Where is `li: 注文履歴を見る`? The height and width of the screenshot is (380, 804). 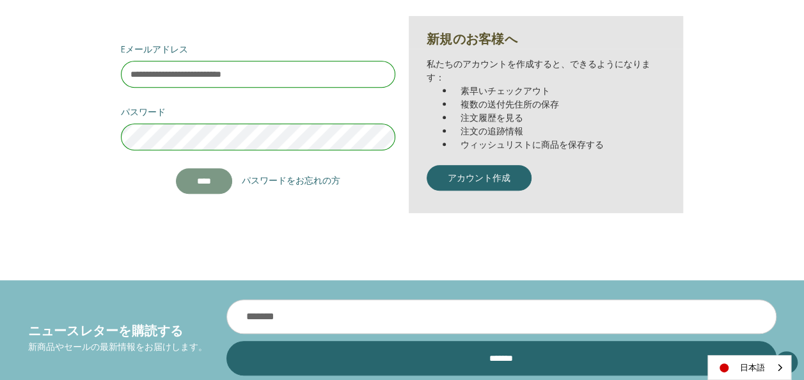
li: 注文履歴を見る is located at coordinates (559, 118).